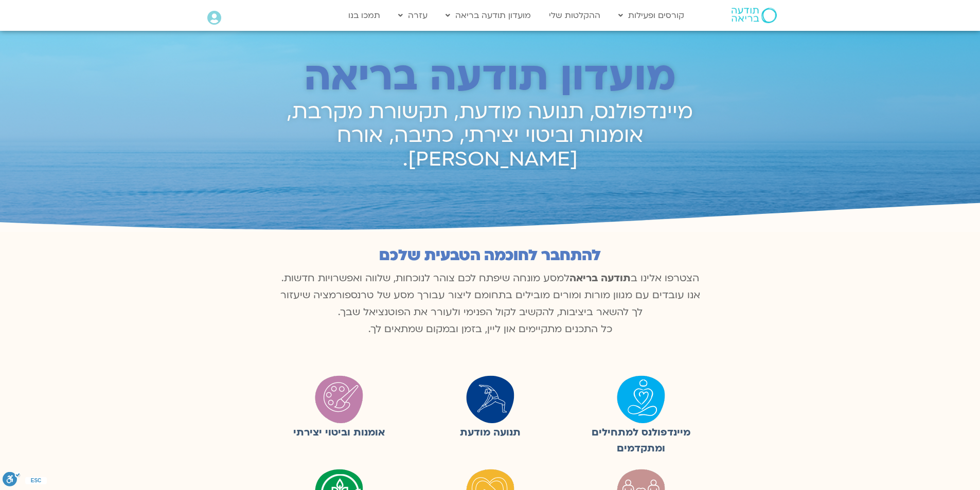  I want to click on figcaption: אומנות וביטוי יצירתי, so click(339, 433).